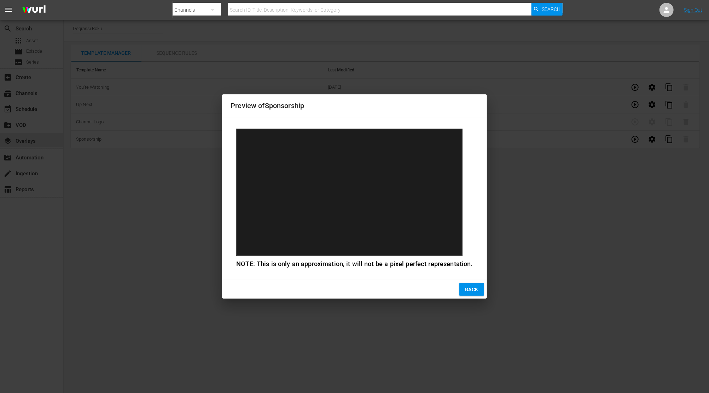  Describe the element at coordinates (354, 264) in the screenshot. I see `div: NOTE: This is only an approximation, it will not be a pixel perfect representation.` at that location.